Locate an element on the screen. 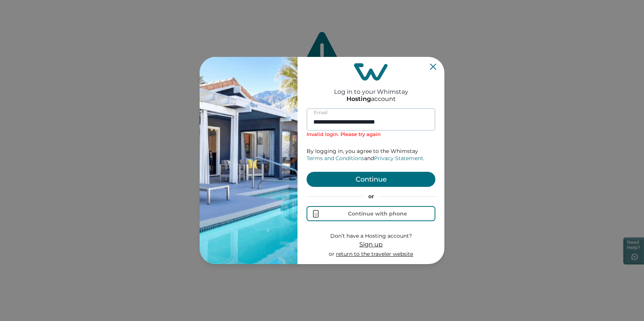 The height and width of the screenshot is (321, 644). button: Close is located at coordinates (433, 67).